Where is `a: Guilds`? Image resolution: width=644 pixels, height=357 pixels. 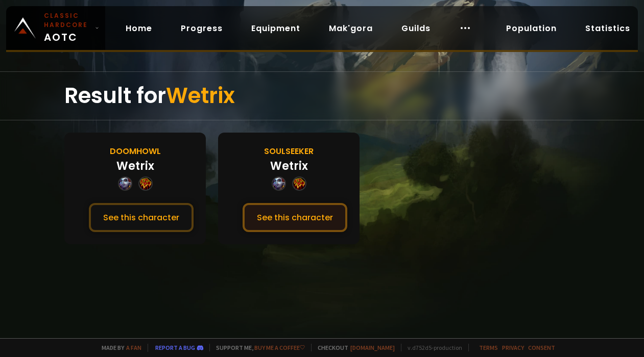 a: Guilds is located at coordinates (415, 28).